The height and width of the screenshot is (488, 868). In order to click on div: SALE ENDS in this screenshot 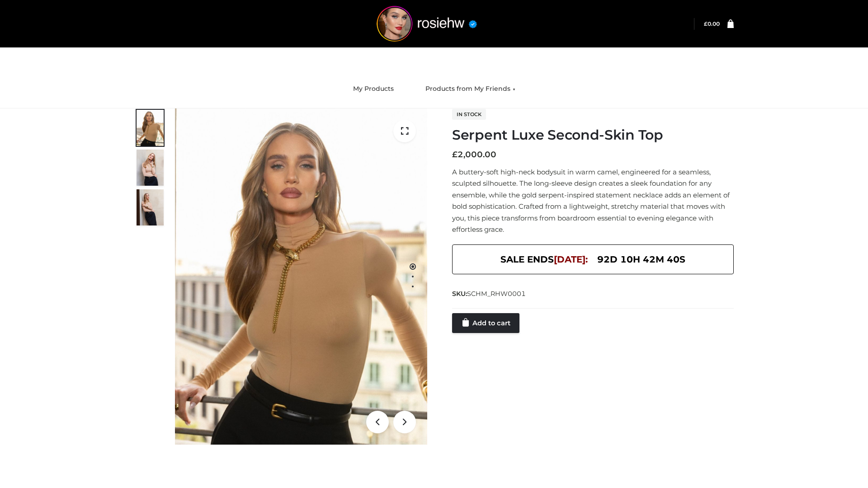, I will do `click(593, 259)`.